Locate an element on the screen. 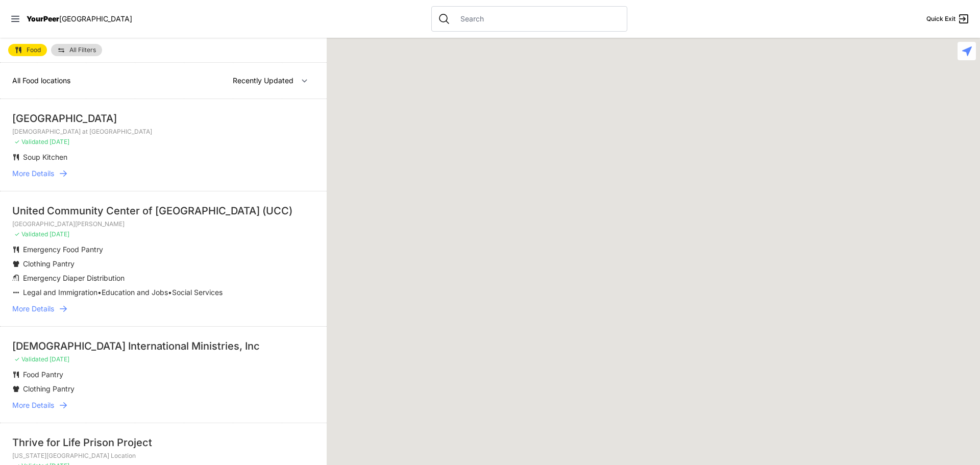 The image size is (980, 465). span: Soup Kitchen is located at coordinates (45, 157).